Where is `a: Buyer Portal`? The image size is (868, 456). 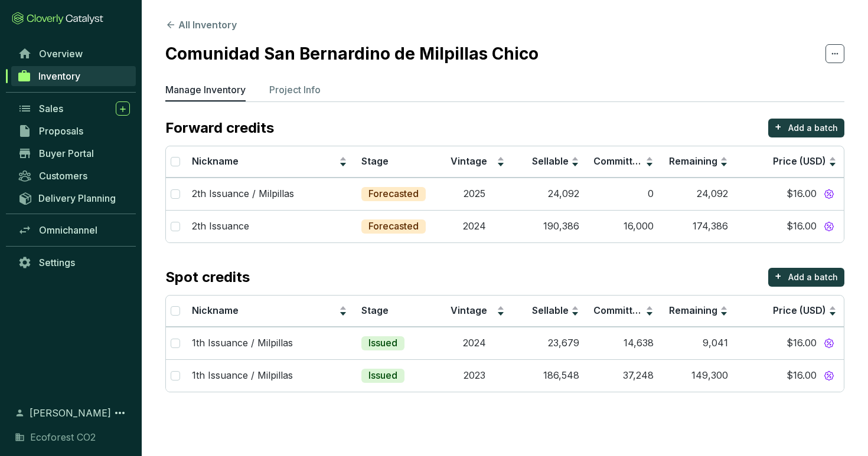 a: Buyer Portal is located at coordinates (74, 153).